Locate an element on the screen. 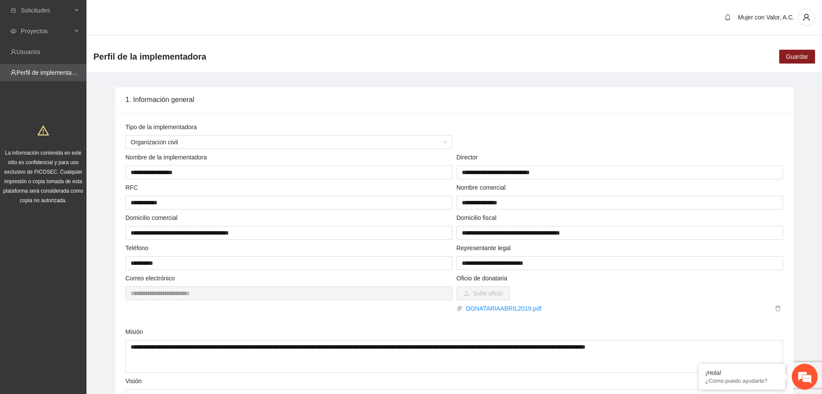  span: warning is located at coordinates (43, 131).